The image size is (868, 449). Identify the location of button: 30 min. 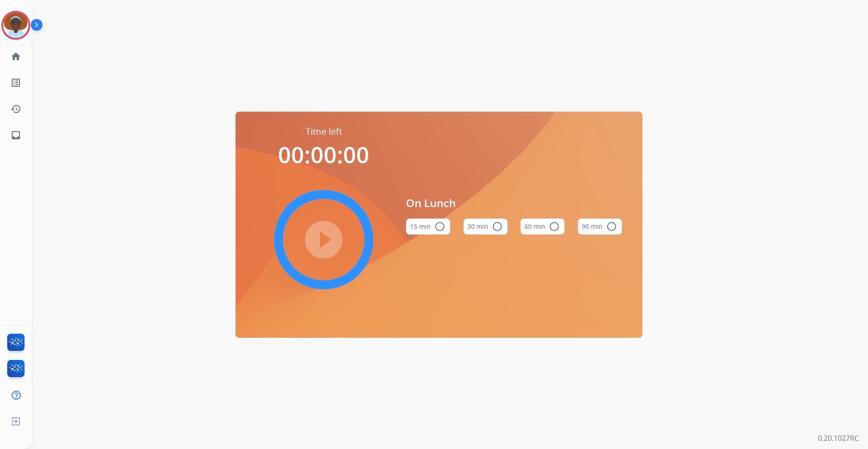
(486, 226).